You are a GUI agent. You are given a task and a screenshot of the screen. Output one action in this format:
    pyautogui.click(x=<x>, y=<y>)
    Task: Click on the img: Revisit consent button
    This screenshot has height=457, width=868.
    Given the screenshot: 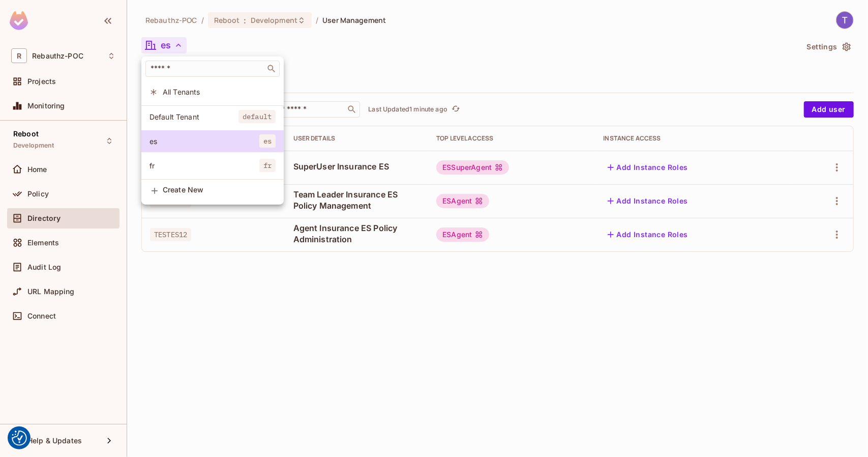 What is the action you would take?
    pyautogui.click(x=19, y=438)
    